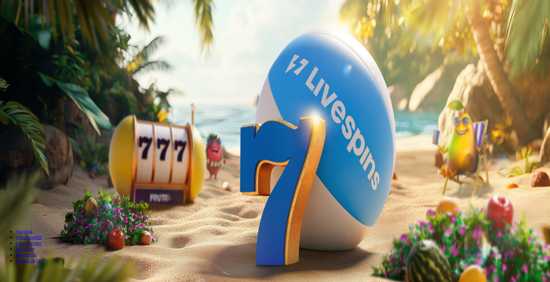  I want to click on span: Jackpotit, so click(25, 249).